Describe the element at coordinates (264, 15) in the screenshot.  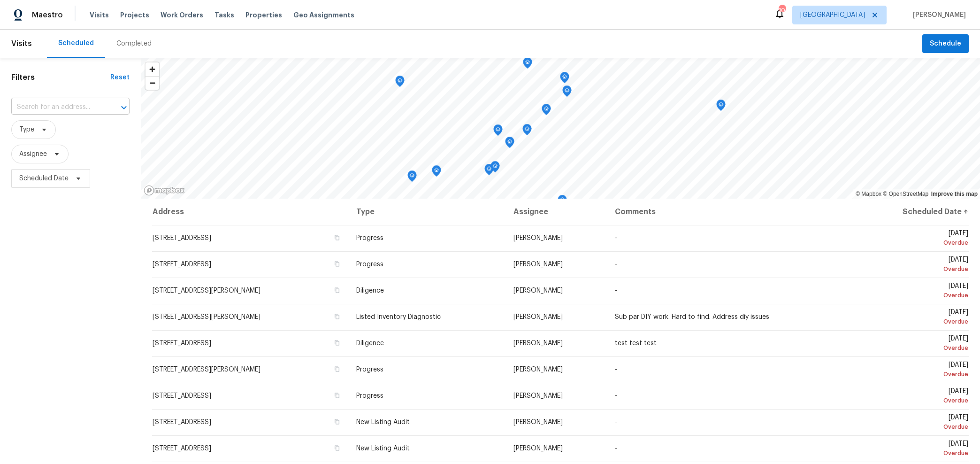
I see `span: Properties` at that location.